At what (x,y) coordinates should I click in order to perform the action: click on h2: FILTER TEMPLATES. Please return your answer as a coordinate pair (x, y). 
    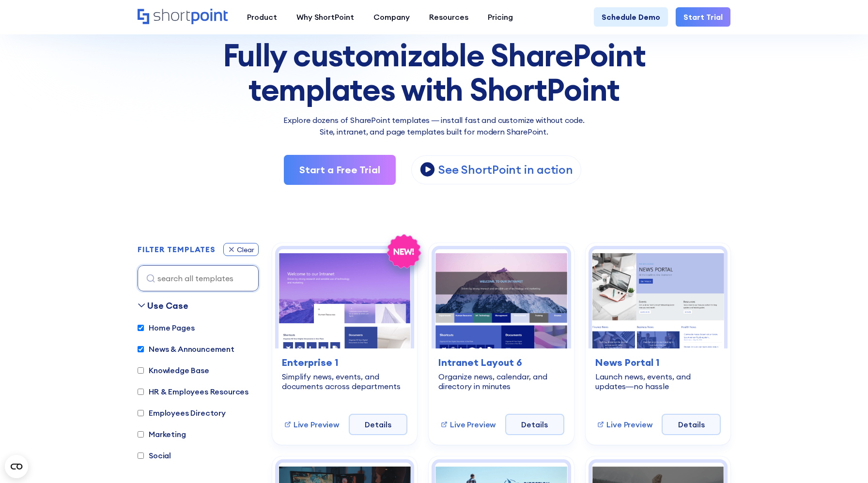
    Looking at the image, I should click on (176, 250).